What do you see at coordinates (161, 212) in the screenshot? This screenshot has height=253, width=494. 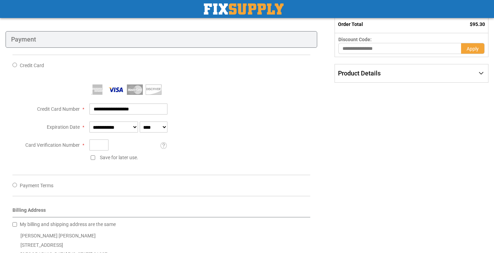 I see `div: Billing Address` at bounding box center [161, 212].